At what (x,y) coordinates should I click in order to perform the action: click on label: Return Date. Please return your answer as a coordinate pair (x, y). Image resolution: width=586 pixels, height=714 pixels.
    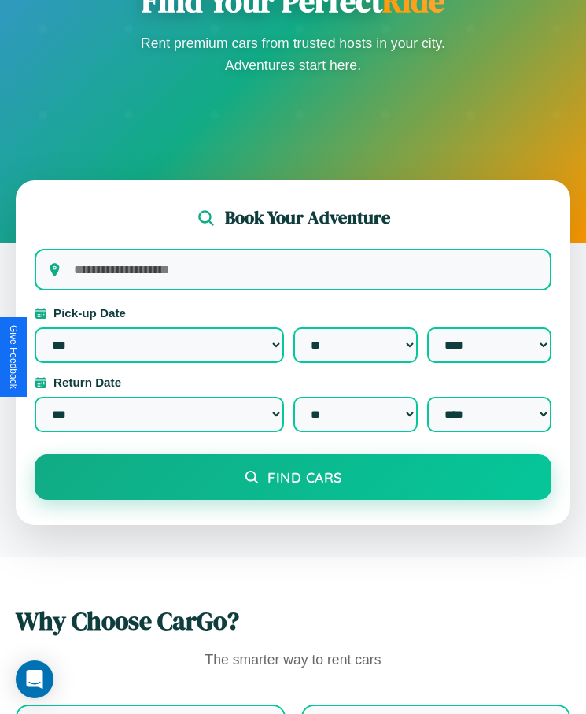
    Looking at the image, I should click on (293, 382).